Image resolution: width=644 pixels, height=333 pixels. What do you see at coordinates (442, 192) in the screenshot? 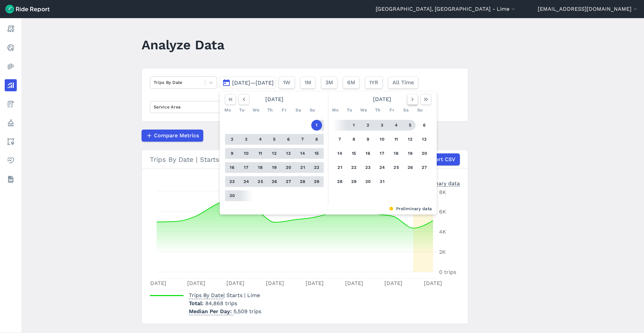
I see `tspan: 8K` at bounding box center [442, 192].